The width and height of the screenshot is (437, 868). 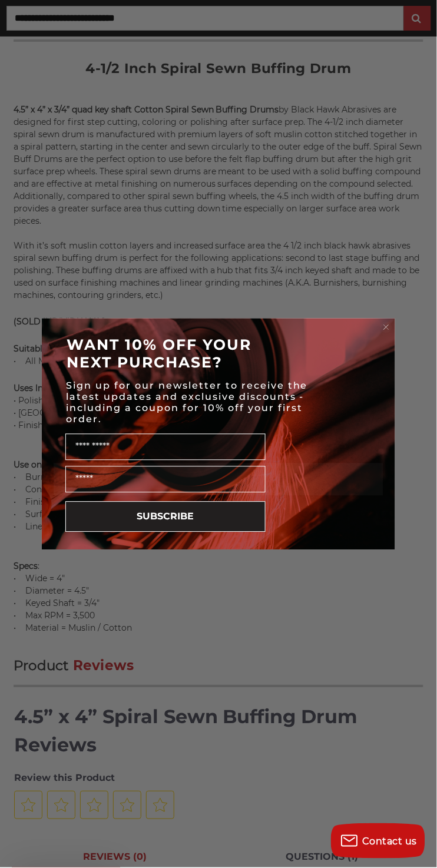 What do you see at coordinates (378, 841) in the screenshot?
I see `button: Contact us` at bounding box center [378, 841].